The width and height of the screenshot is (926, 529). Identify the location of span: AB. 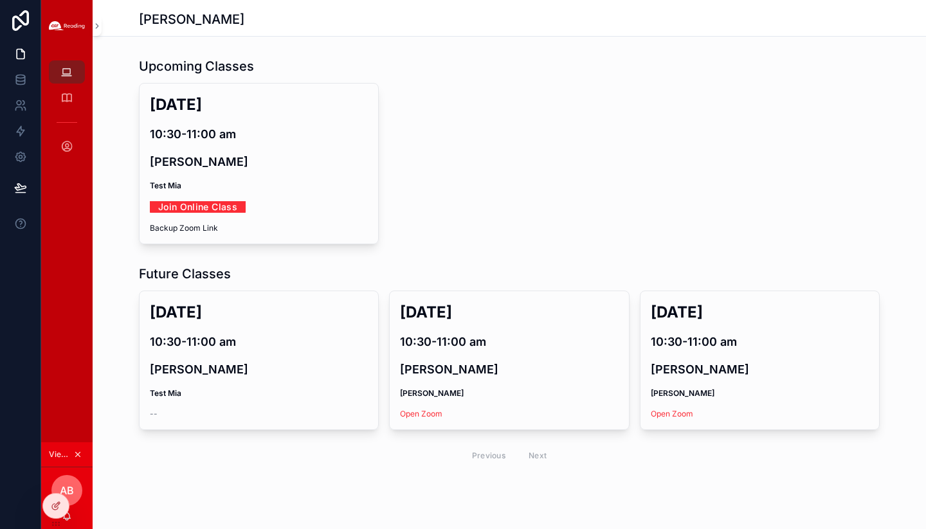
(67, 491).